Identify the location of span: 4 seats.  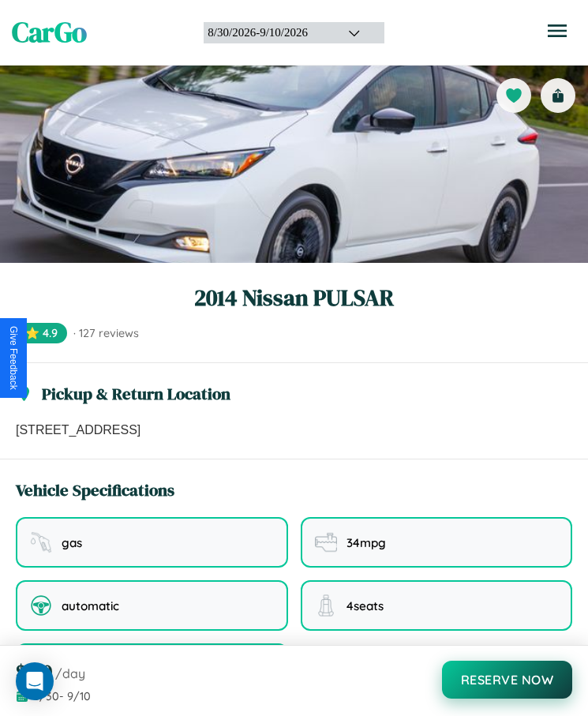
(364, 606).